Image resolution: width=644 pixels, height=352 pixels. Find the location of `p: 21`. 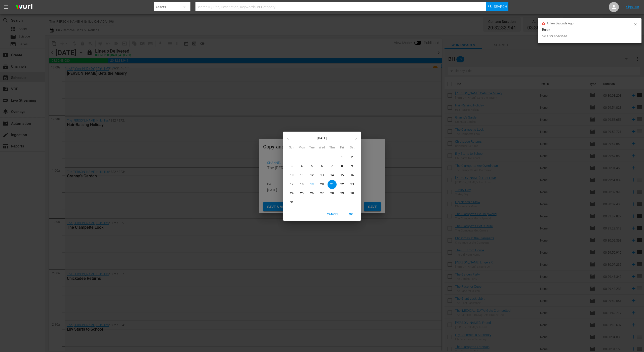

p: 21 is located at coordinates (332, 184).